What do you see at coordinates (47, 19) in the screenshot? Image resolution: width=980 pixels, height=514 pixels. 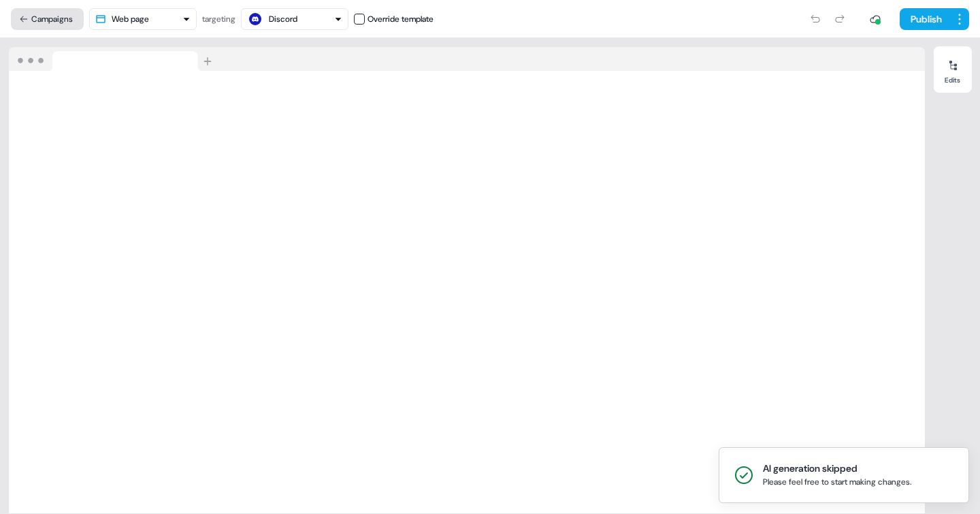 I see `button: Campaigns` at bounding box center [47, 19].